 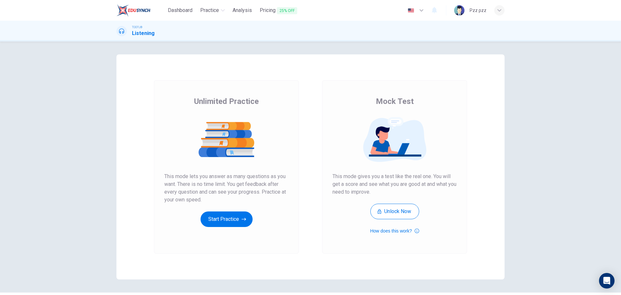 What do you see at coordinates (242, 10) in the screenshot?
I see `span: Analysis` at bounding box center [242, 10].